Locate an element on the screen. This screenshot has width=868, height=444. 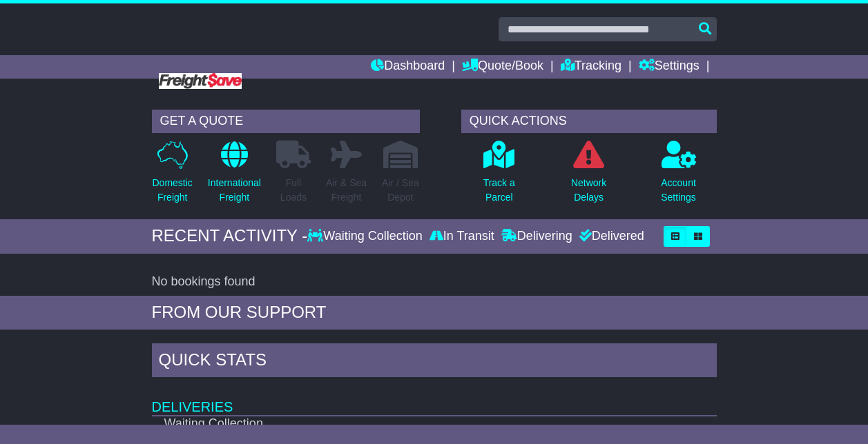
div: Delivering is located at coordinates (536, 237).